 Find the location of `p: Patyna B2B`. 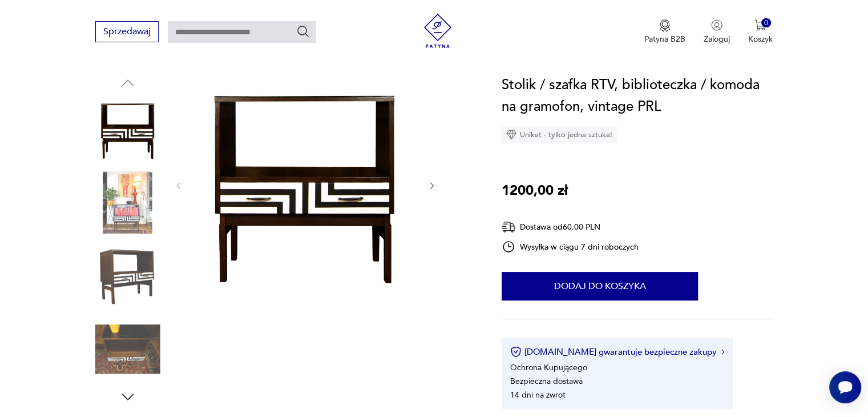

p: Patyna B2B is located at coordinates (665, 39).